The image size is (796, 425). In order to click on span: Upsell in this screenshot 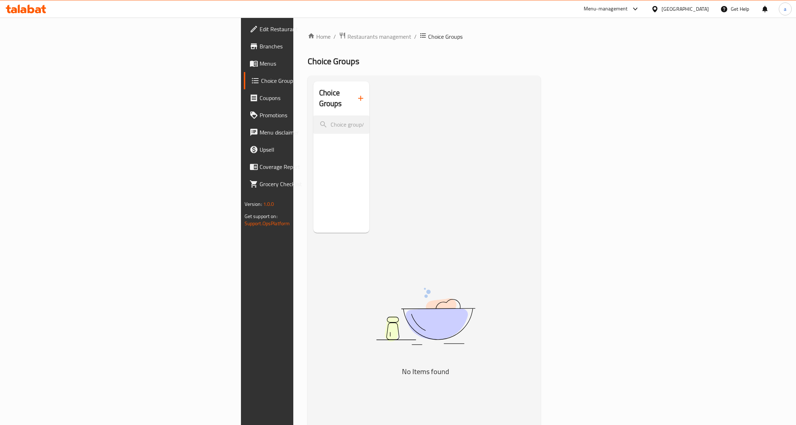, I will do `click(314, 149)`.